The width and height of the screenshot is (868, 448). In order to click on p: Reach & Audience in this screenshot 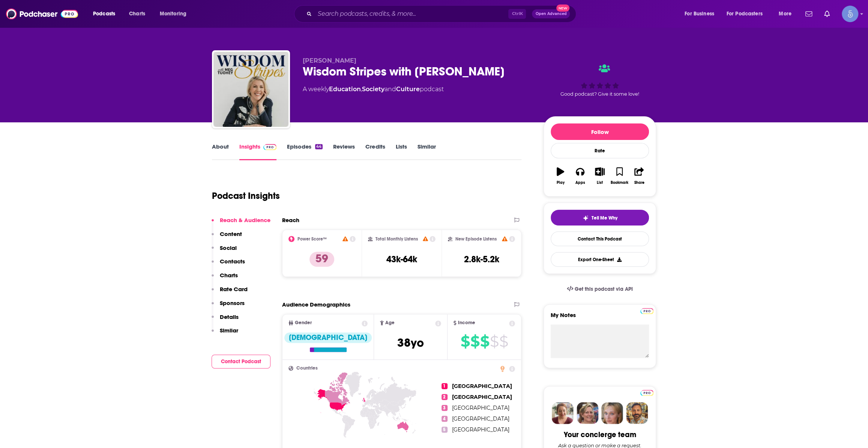, I will do `click(245, 220)`.